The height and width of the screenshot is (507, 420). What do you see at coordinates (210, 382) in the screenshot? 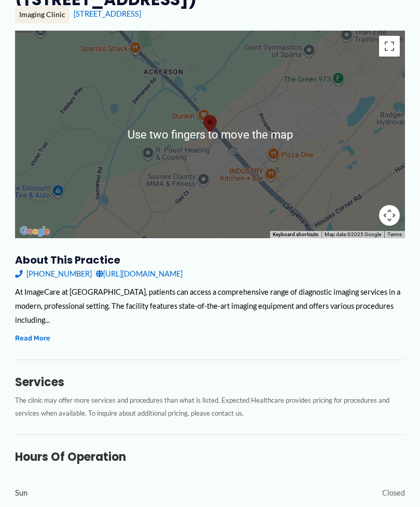
I see `h3: Services` at bounding box center [210, 382].